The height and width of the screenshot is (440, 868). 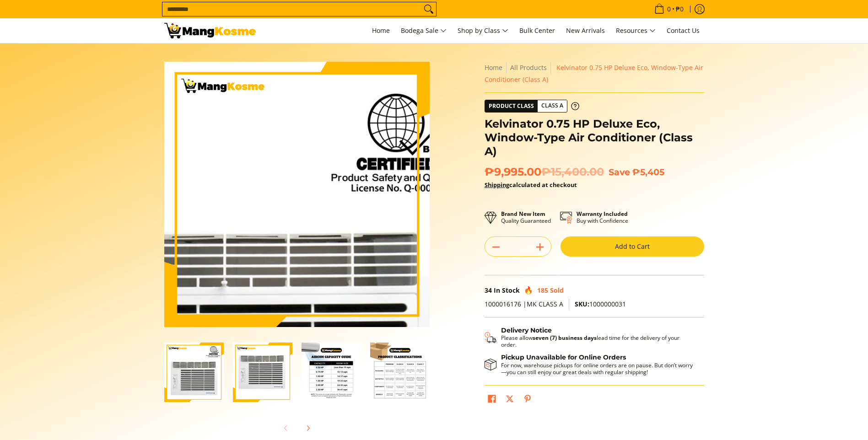 I want to click on strong: seven (7) business days, so click(x=564, y=337).